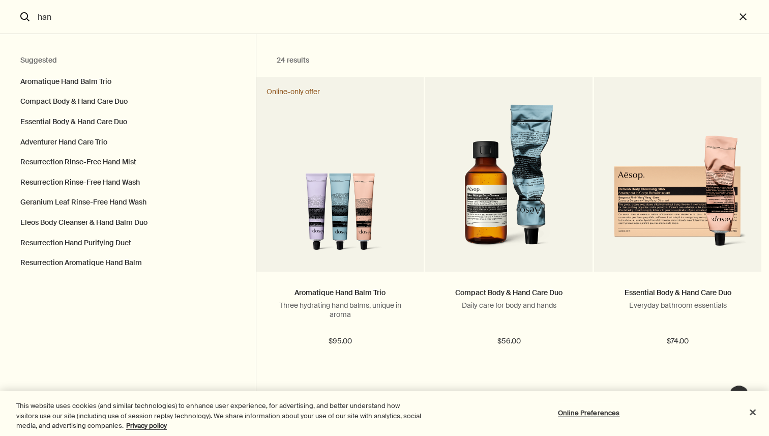  Describe the element at coordinates (220, 416) in the screenshot. I see `div: This website uses cookies (and similar technologies) to enhance user experience, for advertising,...` at that location.